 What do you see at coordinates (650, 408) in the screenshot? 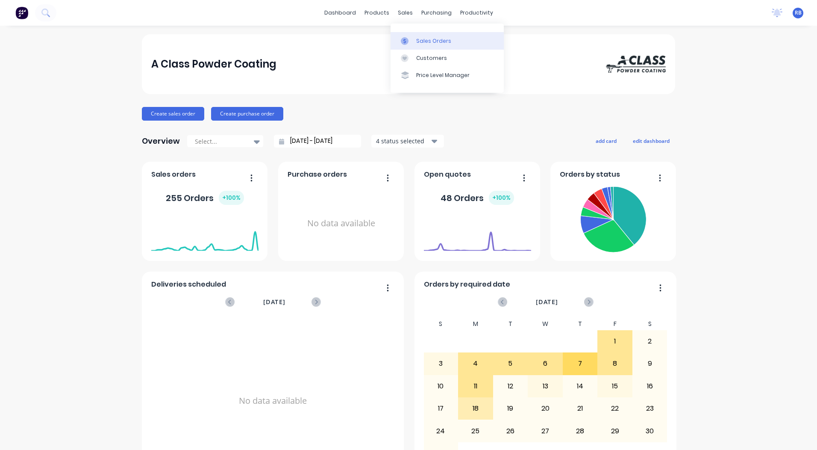
I see `div: 23` at bounding box center [650, 408].